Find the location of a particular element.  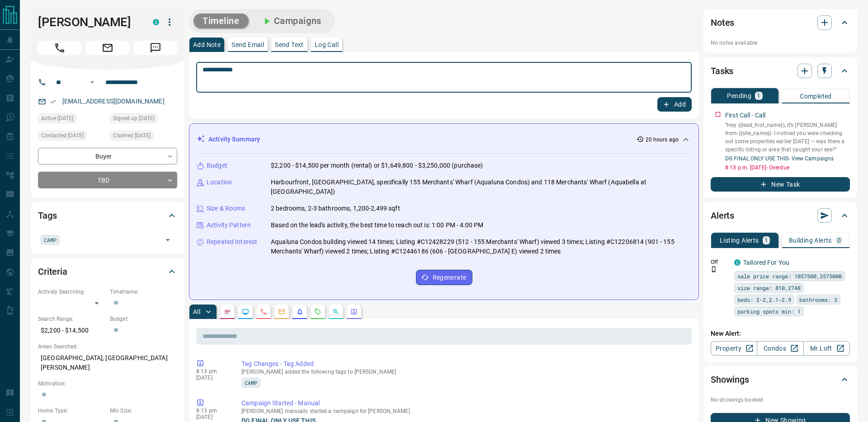

button: Timeline is located at coordinates (221, 21).